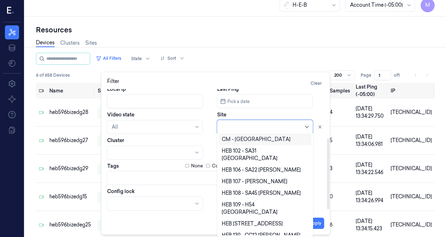 The image size is (446, 237). What do you see at coordinates (399, 75) in the screenshot?
I see `span: of 1` at bounding box center [399, 75].